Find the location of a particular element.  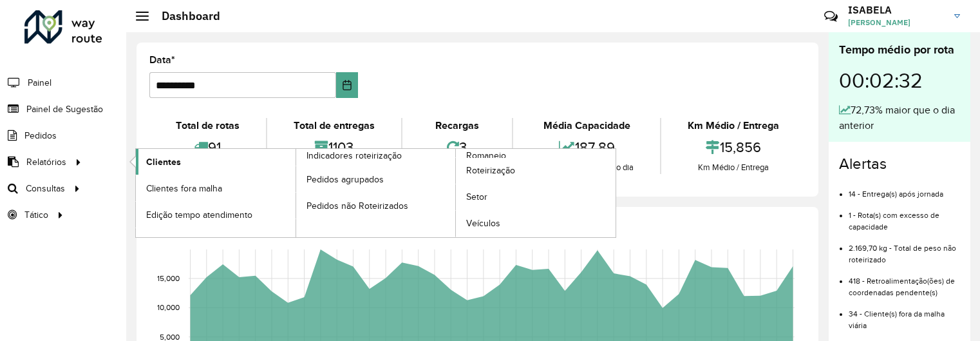

div: Total de rotas is located at coordinates (208, 125).